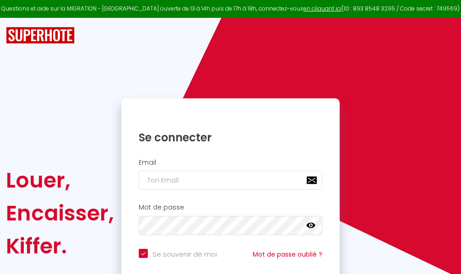  Describe the element at coordinates (230, 208) in the screenshot. I see `h2: Mot de passe` at that location.